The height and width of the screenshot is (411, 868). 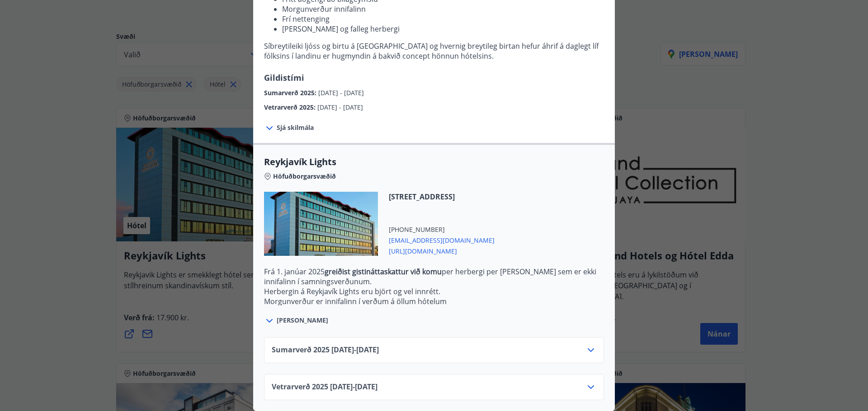 What do you see at coordinates (434, 162) in the screenshot?
I see `span: Reykjavík Lights` at bounding box center [434, 162].